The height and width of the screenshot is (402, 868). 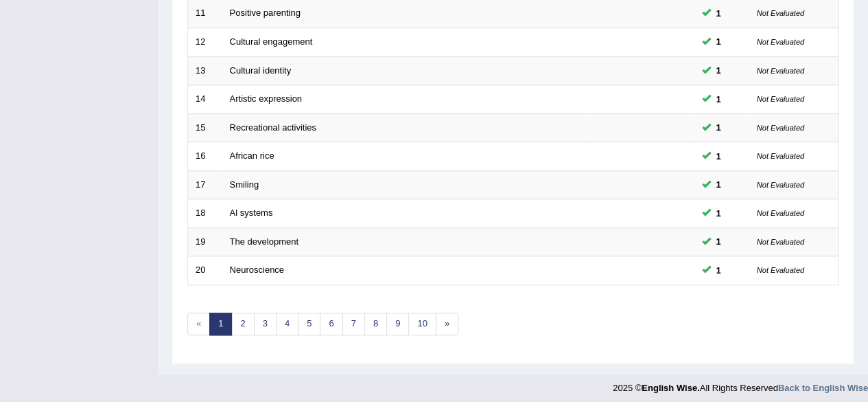 I want to click on a: 8, so click(x=375, y=323).